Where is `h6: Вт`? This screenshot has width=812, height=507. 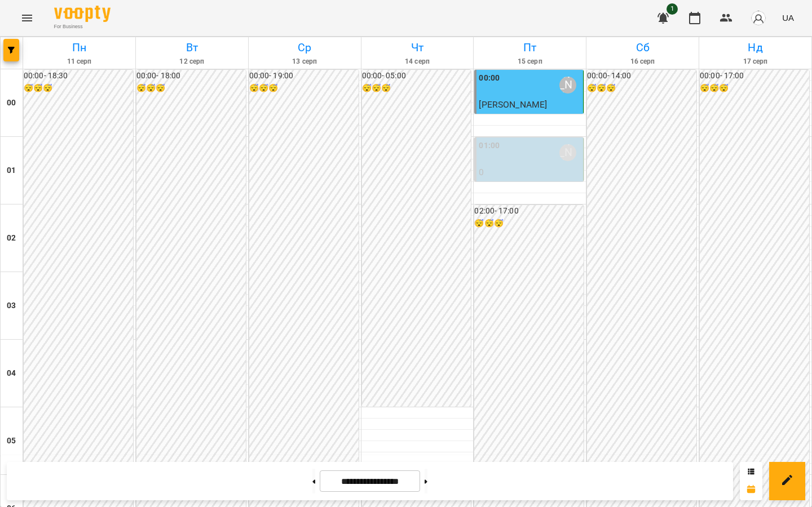
h6: Вт is located at coordinates (191, 47).